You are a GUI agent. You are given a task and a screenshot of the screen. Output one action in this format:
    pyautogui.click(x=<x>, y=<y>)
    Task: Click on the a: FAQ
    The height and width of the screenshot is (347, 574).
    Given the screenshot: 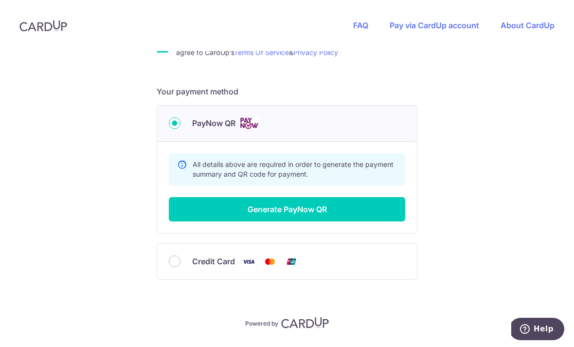 What is the action you would take?
    pyautogui.click(x=360, y=25)
    